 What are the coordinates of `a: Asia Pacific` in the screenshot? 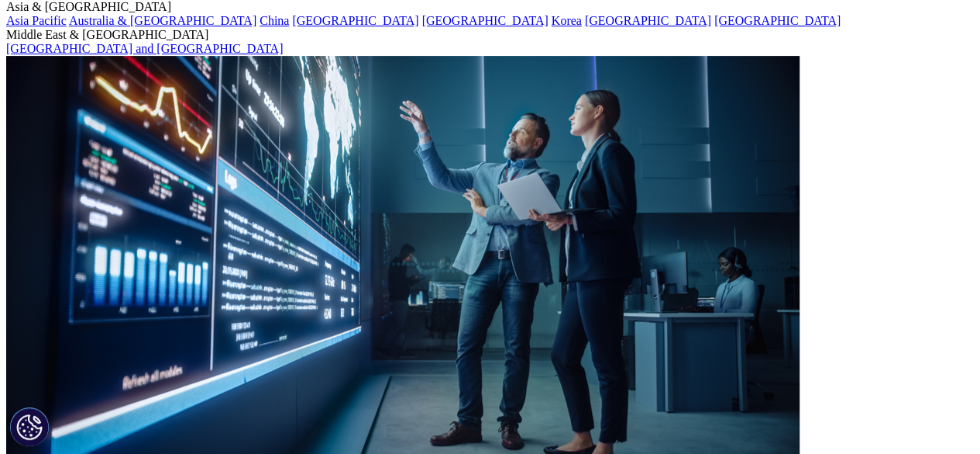 It's located at (37, 20).